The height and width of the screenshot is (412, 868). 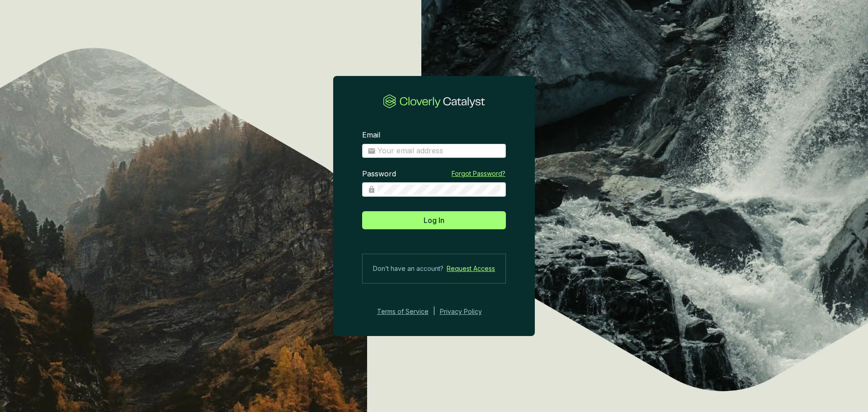 I want to click on span: Don’t have an account?, so click(x=408, y=269).